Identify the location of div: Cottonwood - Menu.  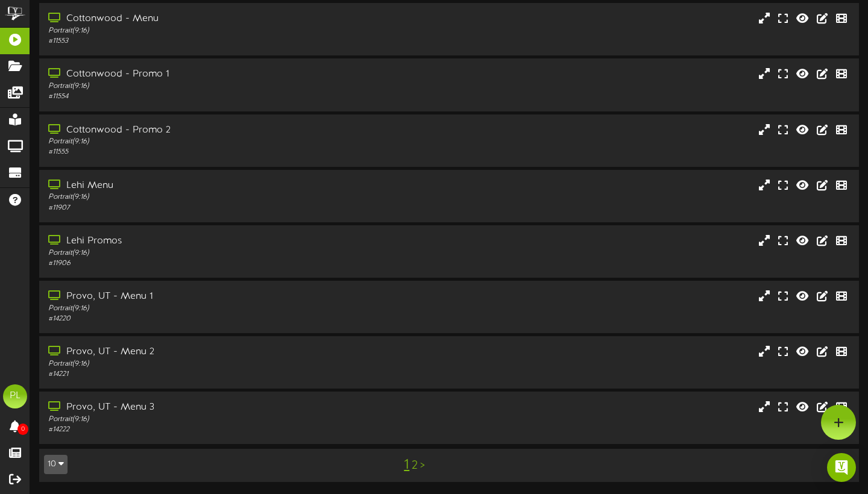
(210, 19).